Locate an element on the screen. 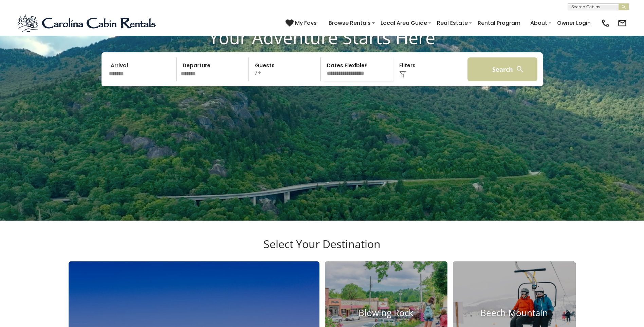 The image size is (644, 327). a: My Favs is located at coordinates (302, 23).